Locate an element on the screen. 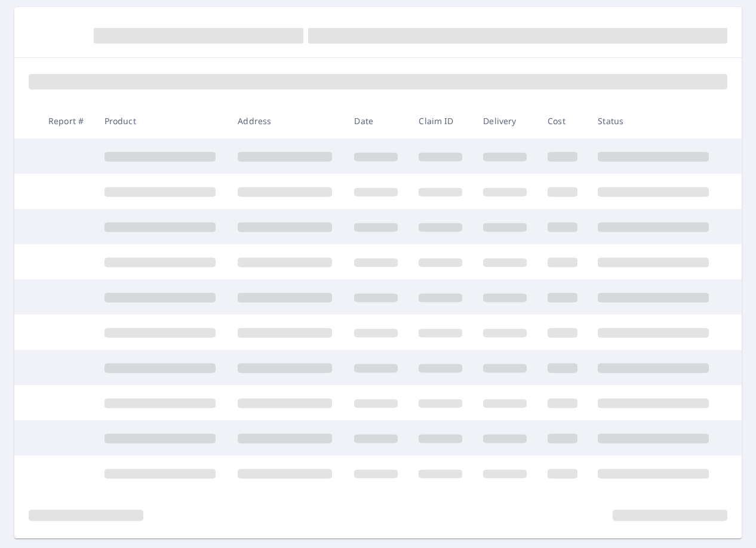  th: Product is located at coordinates (162, 121).